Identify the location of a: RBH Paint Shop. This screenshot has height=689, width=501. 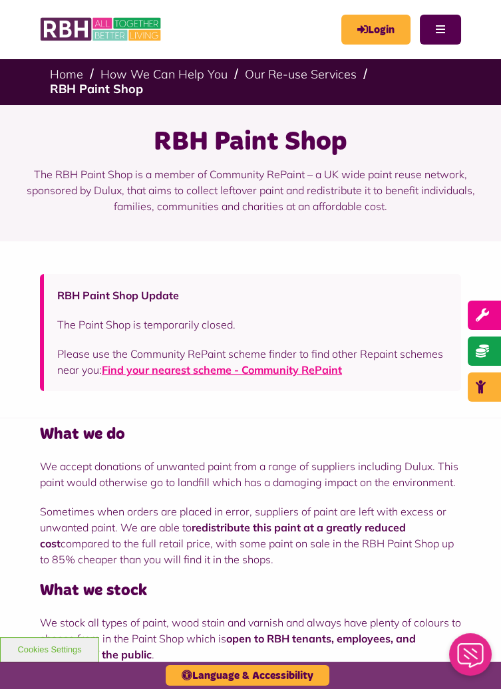
(96, 89).